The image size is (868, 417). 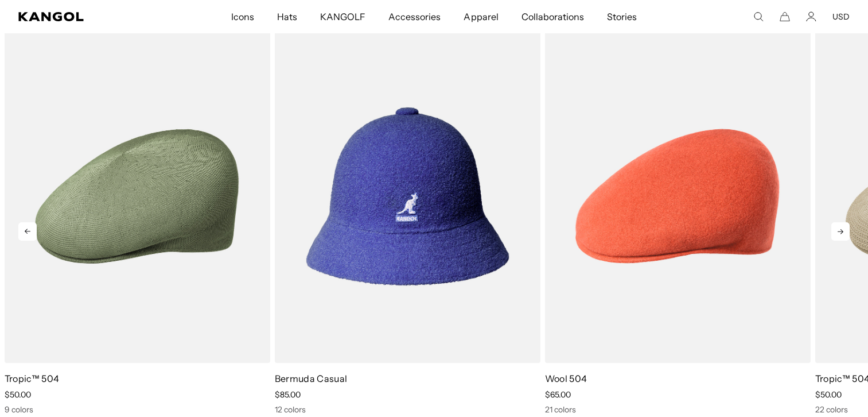 What do you see at coordinates (812, 16) in the screenshot?
I see `a: Account` at bounding box center [812, 16].